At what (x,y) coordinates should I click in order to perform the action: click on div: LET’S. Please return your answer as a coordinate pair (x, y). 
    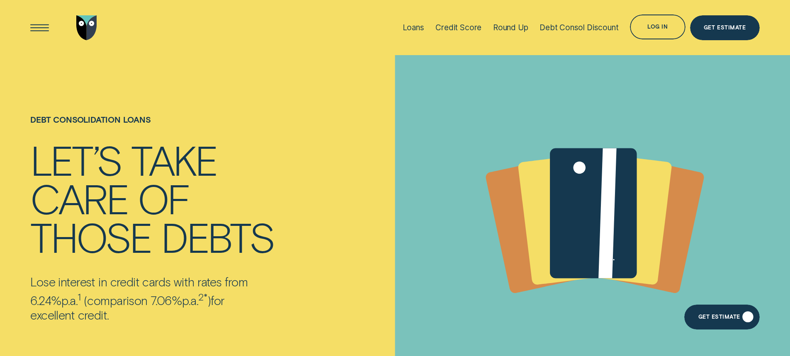
    Looking at the image, I should click on (76, 159).